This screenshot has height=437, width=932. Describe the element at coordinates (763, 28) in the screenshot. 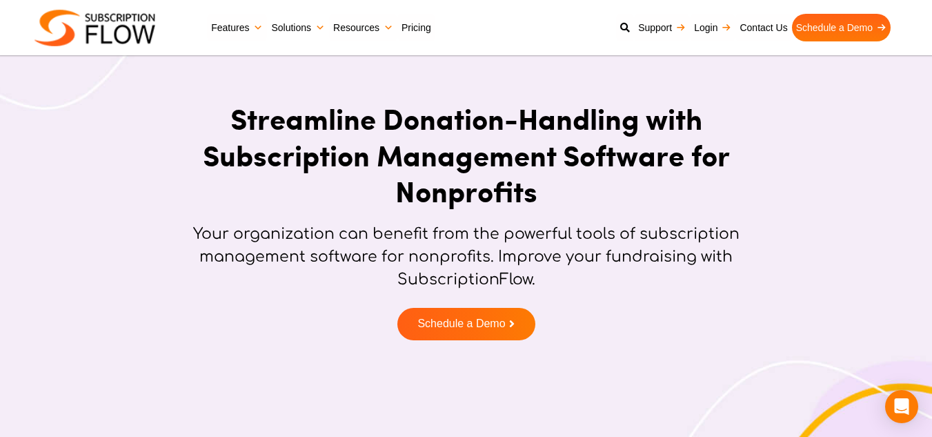

I see `a: Contact Us` at that location.